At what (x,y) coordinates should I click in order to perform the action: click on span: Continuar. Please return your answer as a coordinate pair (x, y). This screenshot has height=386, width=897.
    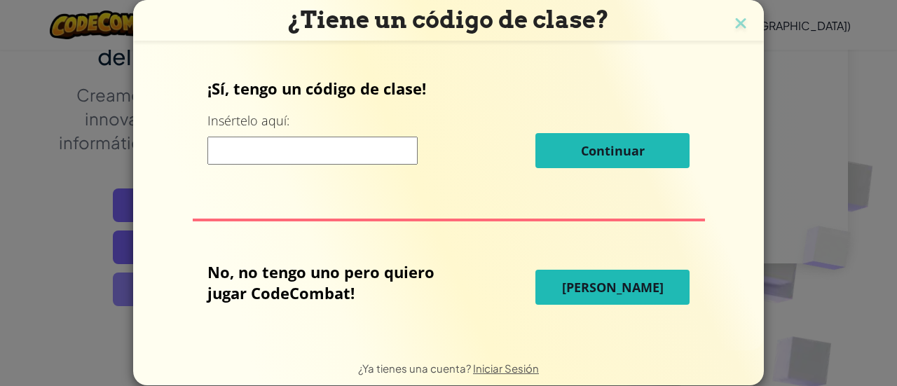
    Looking at the image, I should click on (612, 151).